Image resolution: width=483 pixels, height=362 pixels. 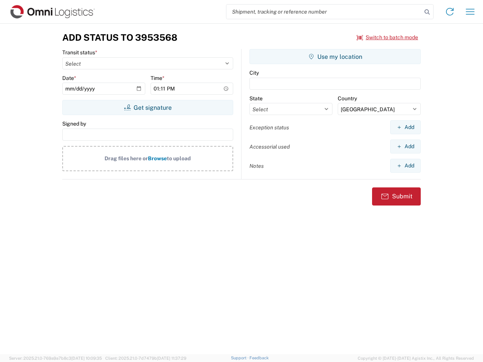 What do you see at coordinates (240, 358) in the screenshot?
I see `a: Support` at bounding box center [240, 358].